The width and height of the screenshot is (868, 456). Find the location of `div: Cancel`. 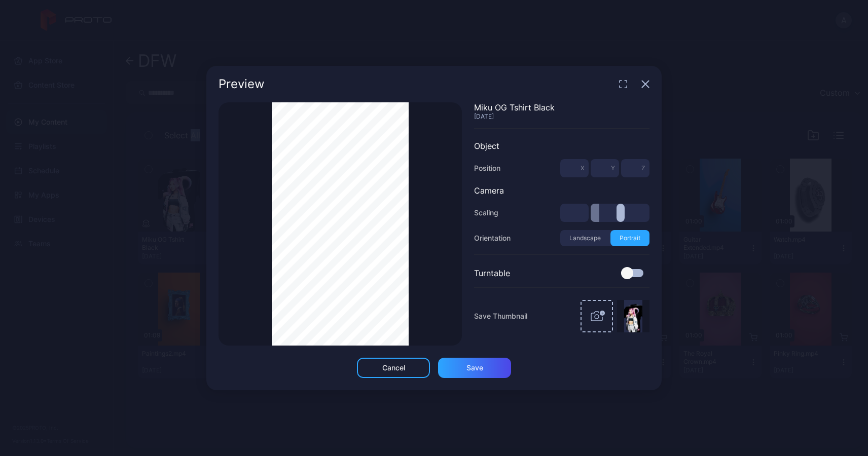

div: Cancel is located at coordinates (394, 368).